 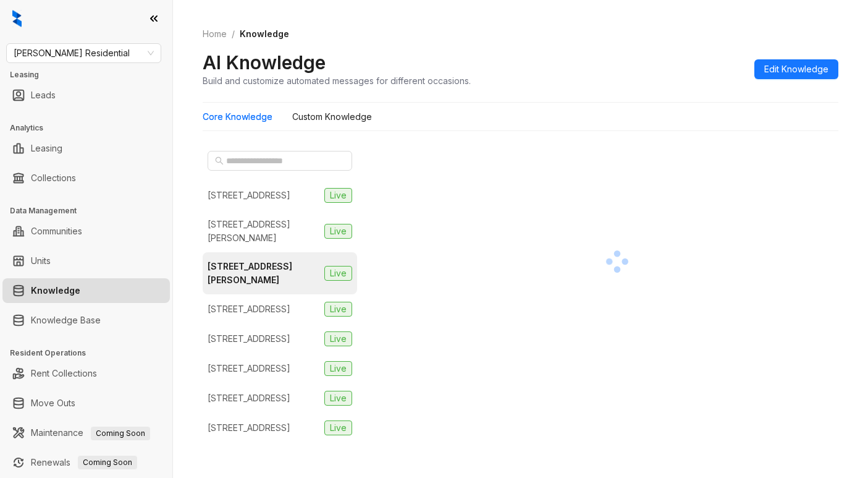 What do you see at coordinates (84, 462) in the screenshot?
I see `a: RenewalsComing Soon` at bounding box center [84, 462].